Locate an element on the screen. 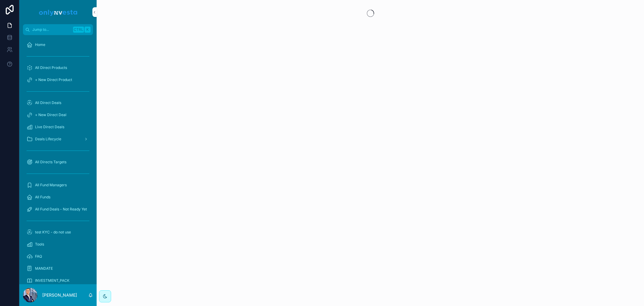 Image resolution: width=644 pixels, height=306 pixels. span: Tools is located at coordinates (40, 245).